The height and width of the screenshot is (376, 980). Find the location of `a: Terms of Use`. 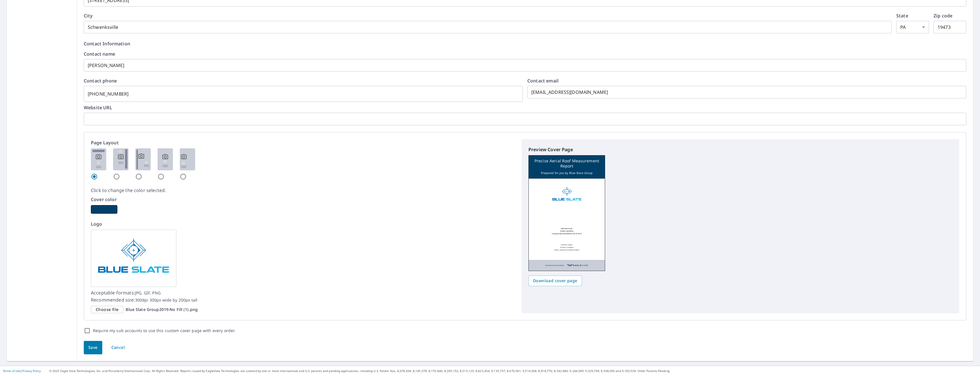

a: Terms of Use is located at coordinates (11, 370).